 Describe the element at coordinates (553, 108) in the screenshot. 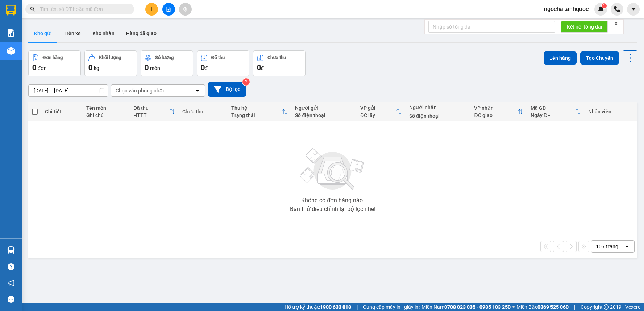

I see `div: Mã GD` at that location.